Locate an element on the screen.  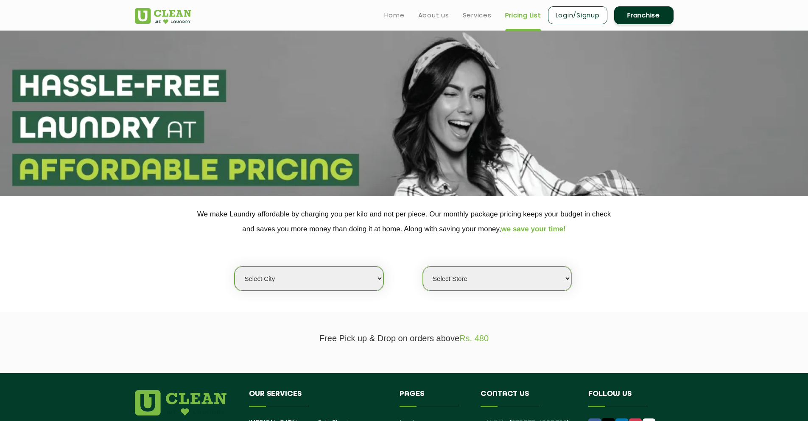
img: logo.png is located at coordinates (181, 403).